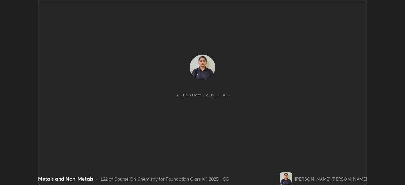  I want to click on div: L22 of Course On Chemistry for Foundation Class X 1 2025 - SG, so click(165, 179).